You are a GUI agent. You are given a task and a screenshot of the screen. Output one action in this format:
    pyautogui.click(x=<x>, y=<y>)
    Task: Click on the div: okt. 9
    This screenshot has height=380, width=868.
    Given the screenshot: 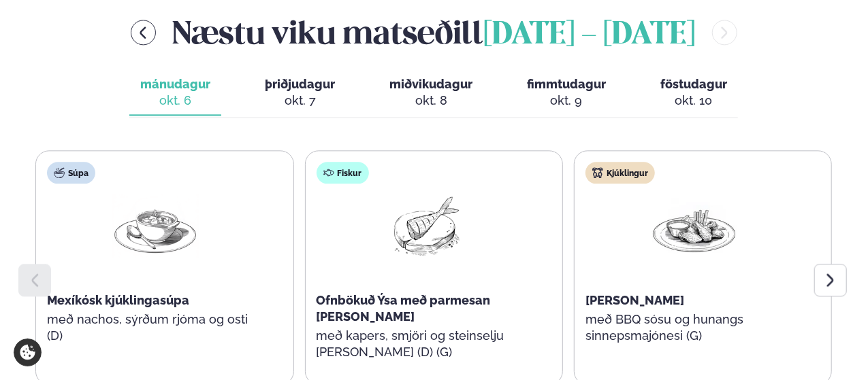 What is the action you would take?
    pyautogui.click(x=566, y=101)
    